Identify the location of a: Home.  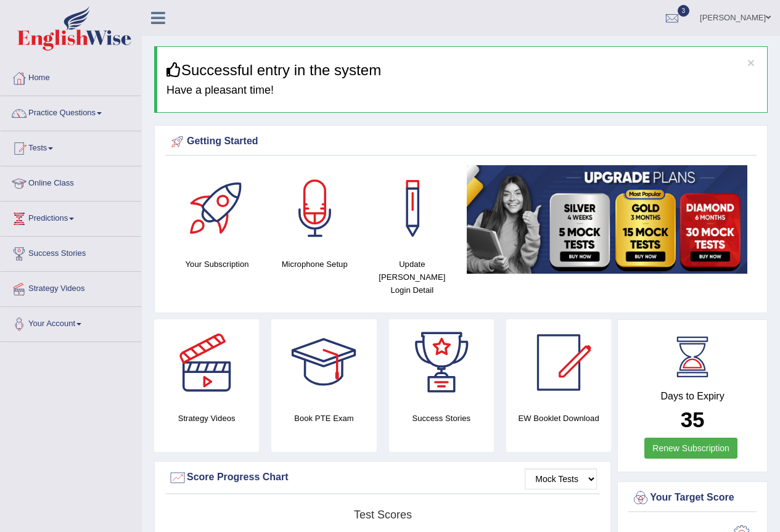
(71, 76).